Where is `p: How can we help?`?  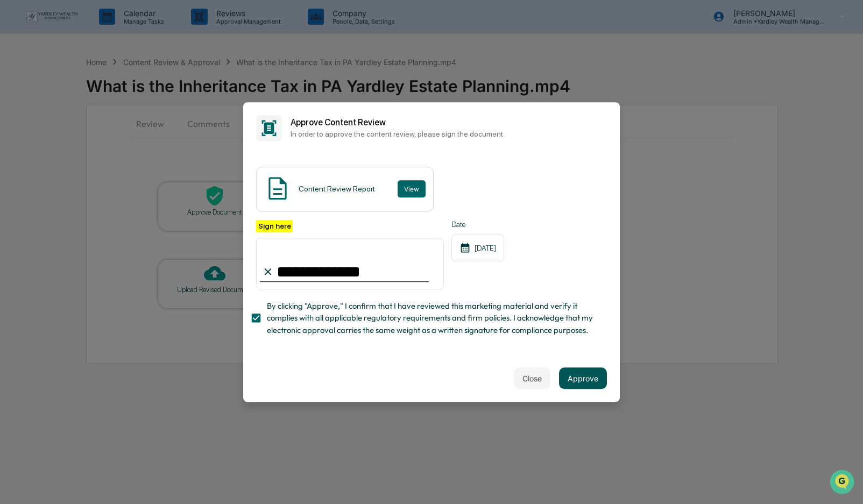 p: How can we help? is located at coordinates (103, 31).